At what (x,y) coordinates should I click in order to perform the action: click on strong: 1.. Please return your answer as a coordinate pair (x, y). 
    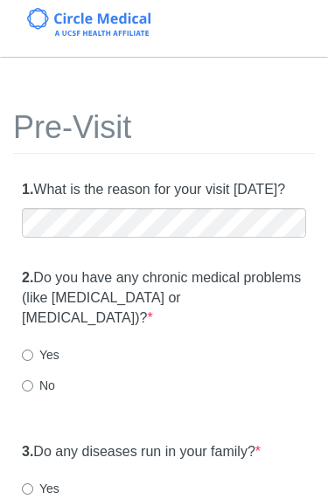
    Looking at the image, I should click on (27, 189).